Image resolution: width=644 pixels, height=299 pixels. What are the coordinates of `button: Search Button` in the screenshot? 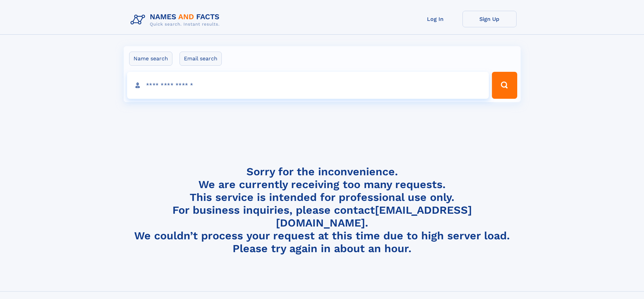 It's located at (504, 86).